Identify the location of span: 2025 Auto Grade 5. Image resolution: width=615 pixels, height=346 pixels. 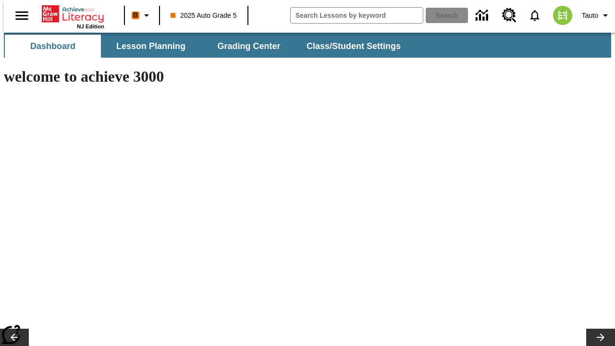
(204, 15).